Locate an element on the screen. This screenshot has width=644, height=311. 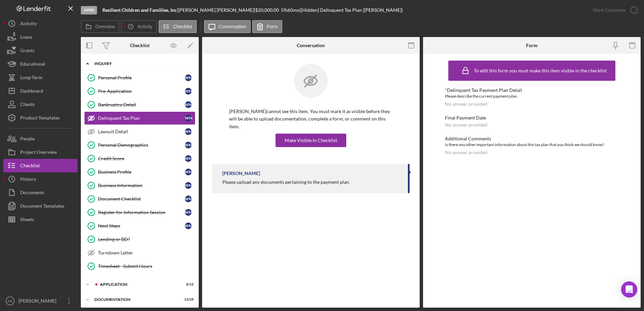
a: Next StepsWM is located at coordinates (140, 226).